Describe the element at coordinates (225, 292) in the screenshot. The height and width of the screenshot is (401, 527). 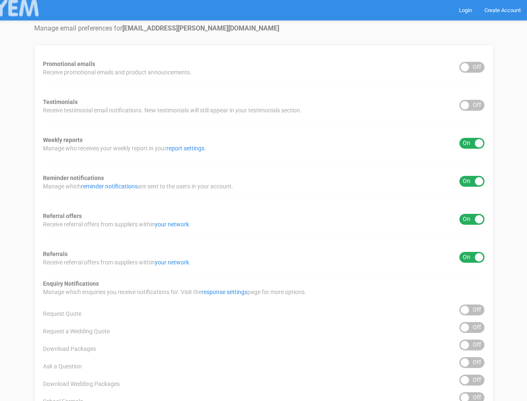
I see `a: response settings` at that location.